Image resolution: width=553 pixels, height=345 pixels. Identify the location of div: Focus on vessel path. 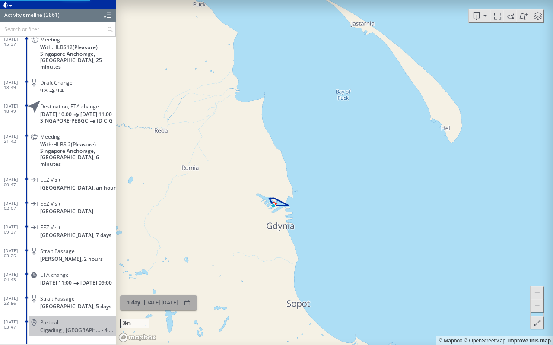
(497, 16).